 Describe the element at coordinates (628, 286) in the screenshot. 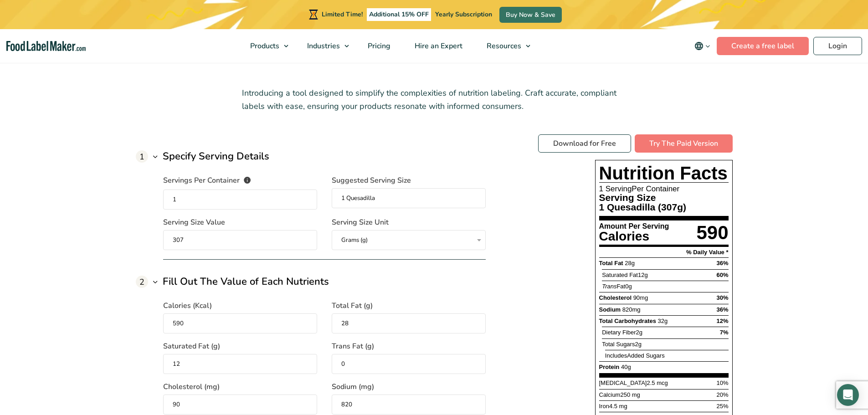

I see `span: 0g` at that location.